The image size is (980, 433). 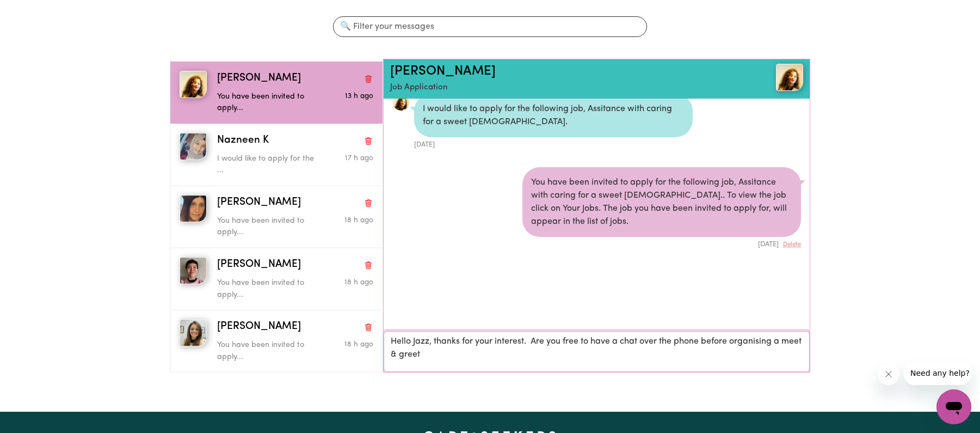 What do you see at coordinates (791, 244) in the screenshot?
I see `button: Delete` at bounding box center [791, 244].